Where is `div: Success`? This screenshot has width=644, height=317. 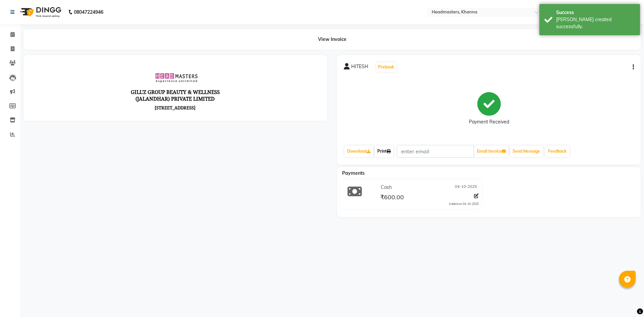
div: Success is located at coordinates (596, 12).